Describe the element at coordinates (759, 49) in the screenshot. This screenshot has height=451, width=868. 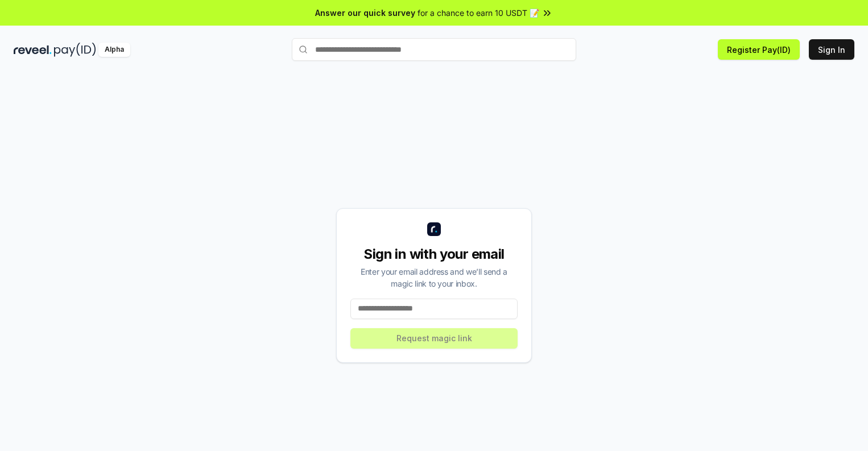
I see `button: Register Pay(ID)` at that location.